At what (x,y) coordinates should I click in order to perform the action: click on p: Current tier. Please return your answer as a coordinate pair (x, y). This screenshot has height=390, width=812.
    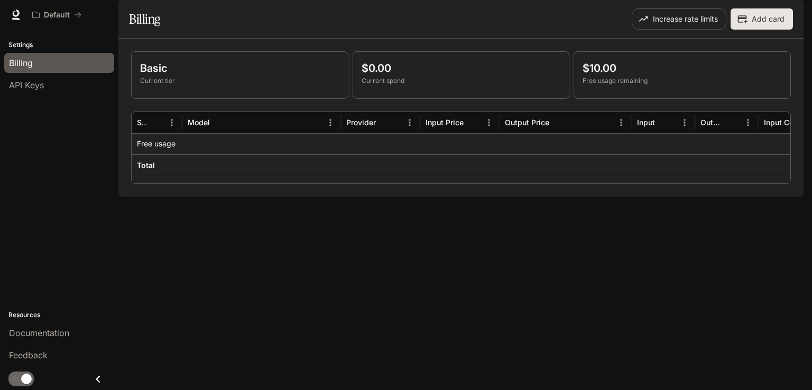
    Looking at the image, I should click on (240, 81).